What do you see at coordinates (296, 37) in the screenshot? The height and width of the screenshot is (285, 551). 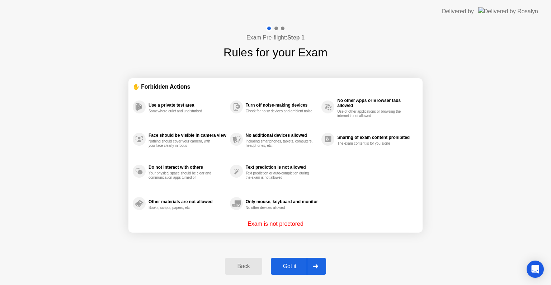 I see `b: Step 1` at bounding box center [296, 37].